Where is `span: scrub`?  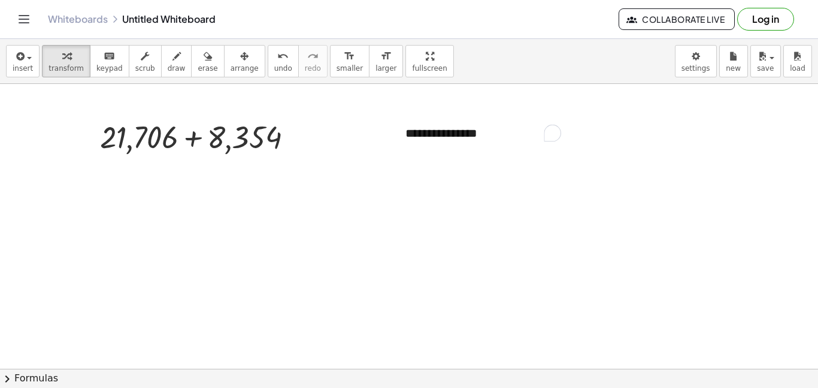 span: scrub is located at coordinates (145, 68).